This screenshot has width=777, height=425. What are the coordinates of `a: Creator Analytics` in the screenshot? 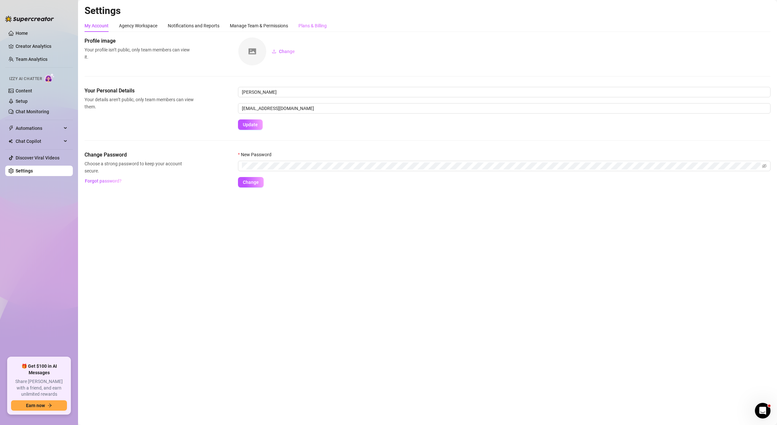 It's located at (42, 46).